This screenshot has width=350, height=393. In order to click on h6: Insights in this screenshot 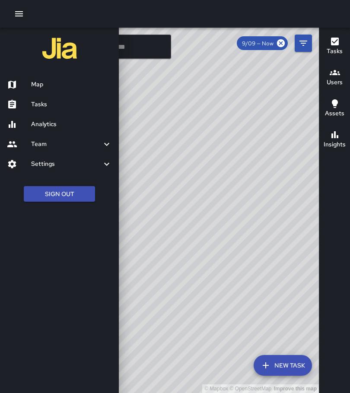, I will do `click(334, 145)`.